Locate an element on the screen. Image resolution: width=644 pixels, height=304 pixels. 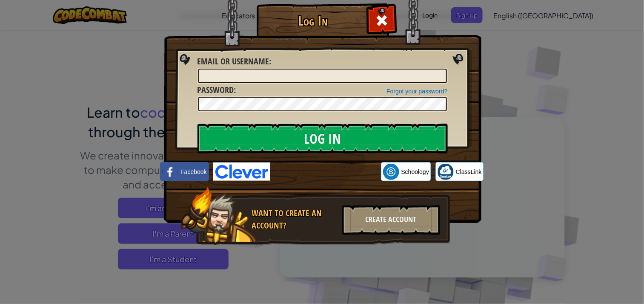
span: Schoology is located at coordinates (415, 171).